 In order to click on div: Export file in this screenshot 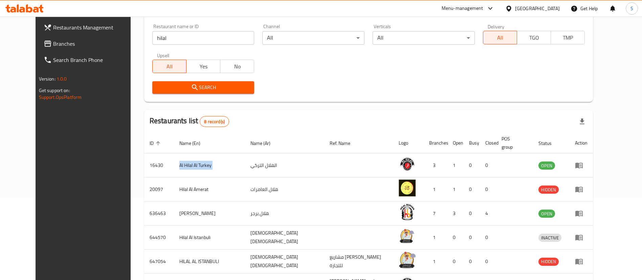, I will do `click(582, 122)`.